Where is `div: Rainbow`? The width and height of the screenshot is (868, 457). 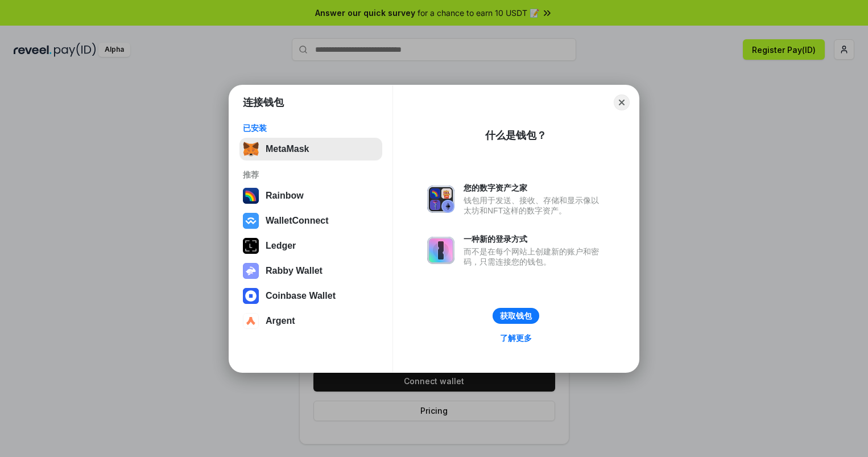
div: Rainbow is located at coordinates (285, 196).